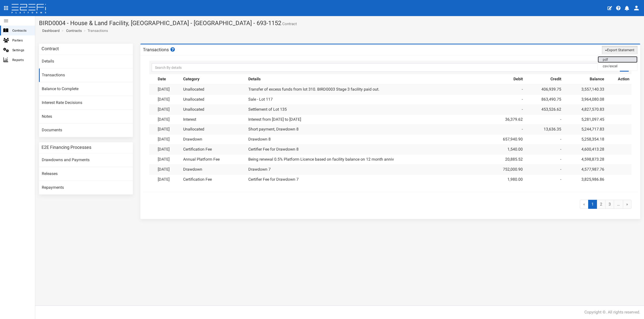 Image resolution: width=644 pixels, height=319 pixels. What do you see at coordinates (22, 50) in the screenshot?
I see `span: Settings` at bounding box center [22, 50].